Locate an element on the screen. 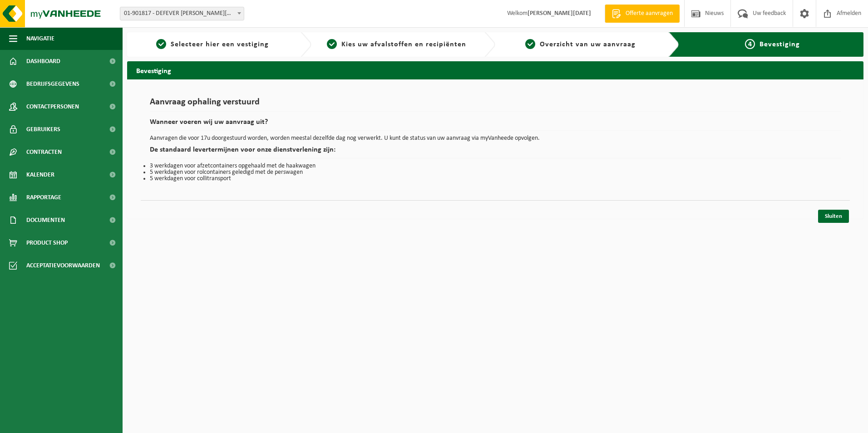 This screenshot has height=433, width=868. h1: Aanvraag ophaling verstuurd is located at coordinates (496, 104).